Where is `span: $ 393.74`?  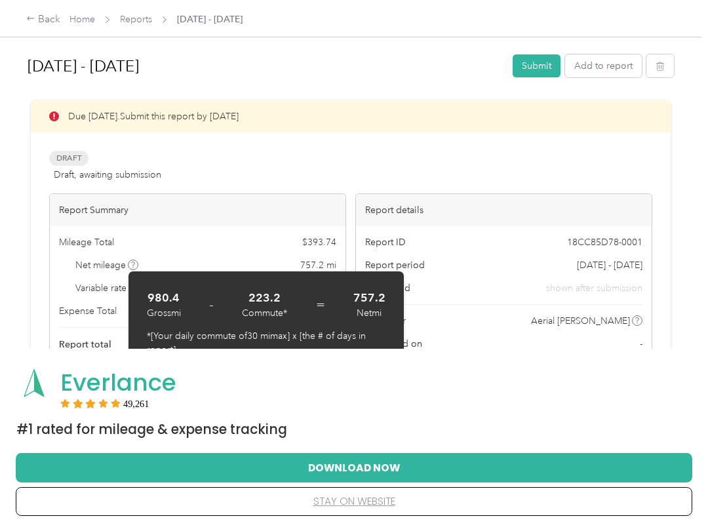
span: $ 393.74 is located at coordinates (319, 242).